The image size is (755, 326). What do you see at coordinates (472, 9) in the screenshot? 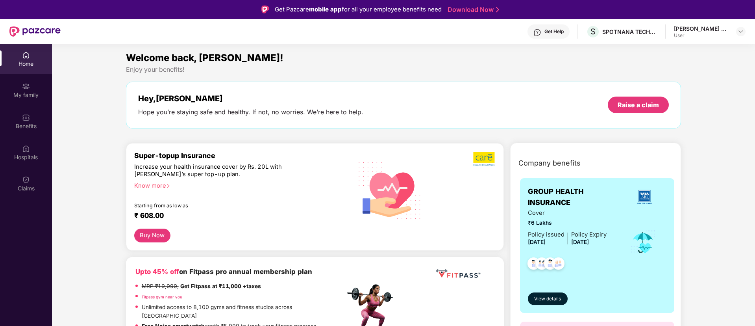
I see `a: Download Now` at bounding box center [472, 9].